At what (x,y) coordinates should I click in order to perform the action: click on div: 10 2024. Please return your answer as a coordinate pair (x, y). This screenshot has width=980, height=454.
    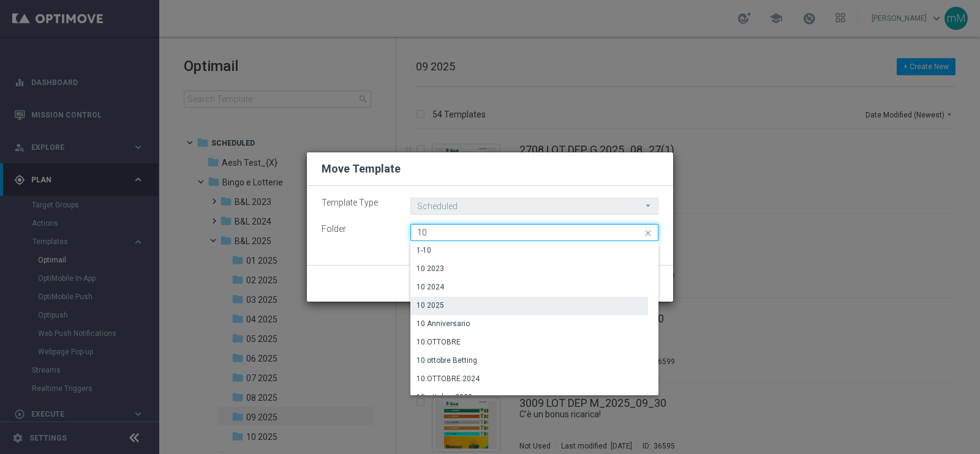
    Looking at the image, I should click on (430, 287).